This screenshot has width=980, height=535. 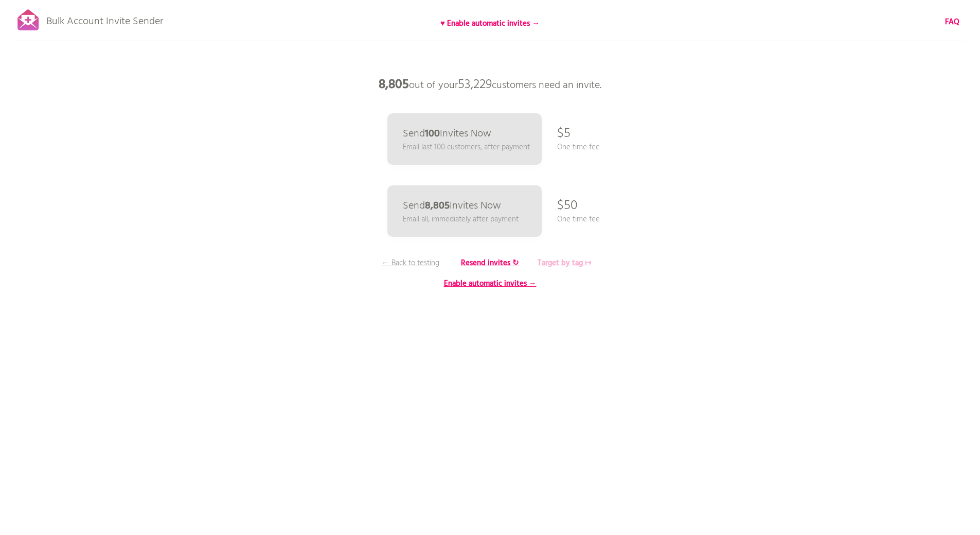 I want to click on b: Target by tag ↦, so click(x=565, y=263).